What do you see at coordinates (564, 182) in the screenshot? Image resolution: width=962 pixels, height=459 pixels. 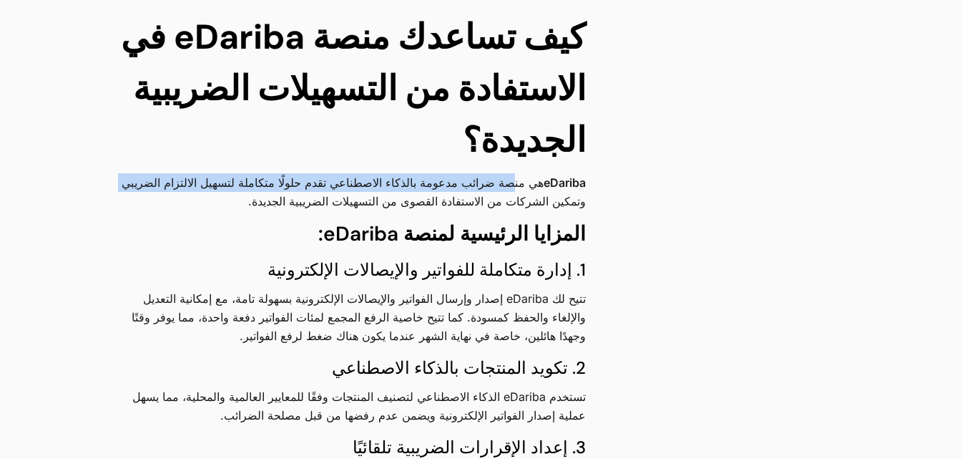 I see `a: eDariba` at bounding box center [564, 182].